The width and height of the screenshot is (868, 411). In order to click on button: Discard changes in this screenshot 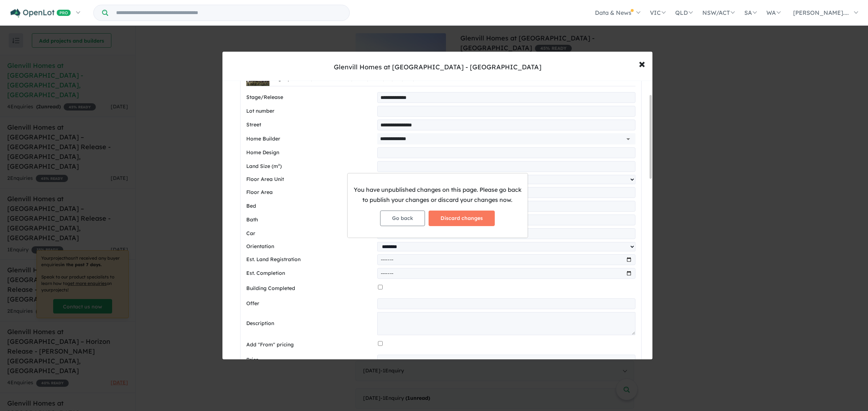, I will do `click(462, 218)`.